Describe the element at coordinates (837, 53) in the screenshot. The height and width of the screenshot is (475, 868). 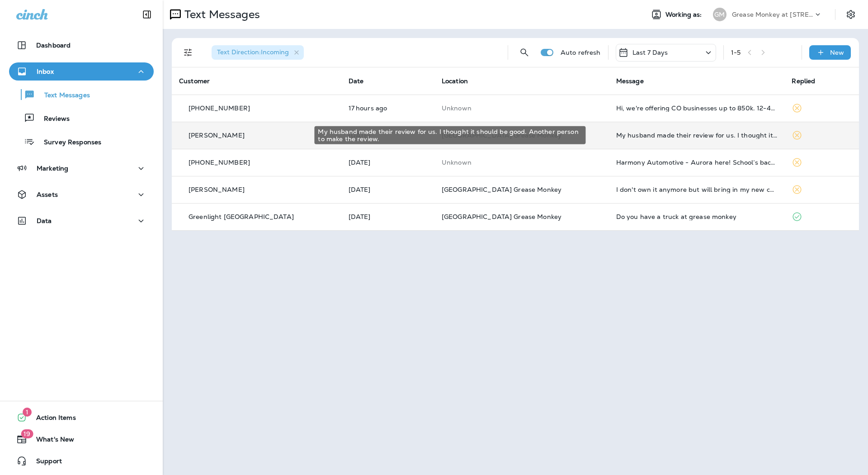
I see `p: New` at that location.